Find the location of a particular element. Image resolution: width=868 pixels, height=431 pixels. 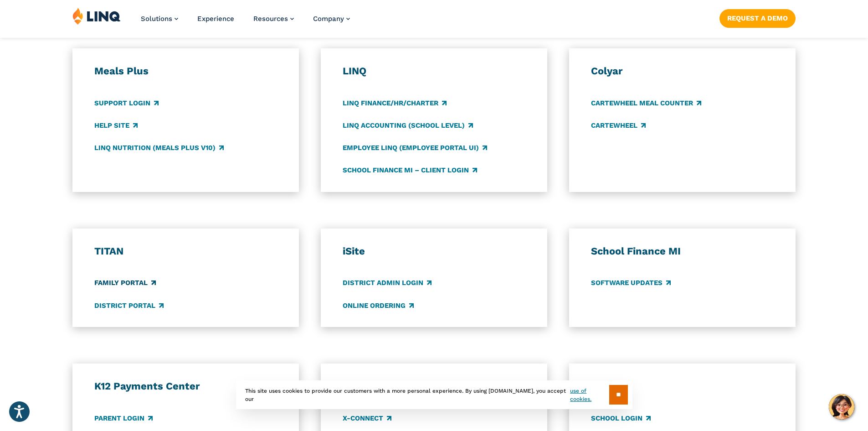

img: LINQ | K‑12 Software is located at coordinates (97, 16).